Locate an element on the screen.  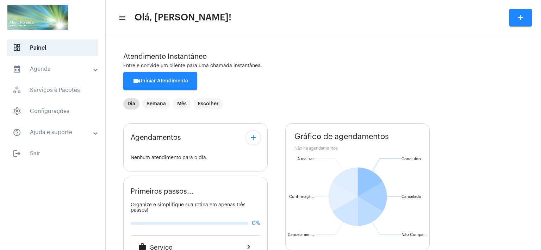
mat-icon: videocam is located at coordinates (137, 81).